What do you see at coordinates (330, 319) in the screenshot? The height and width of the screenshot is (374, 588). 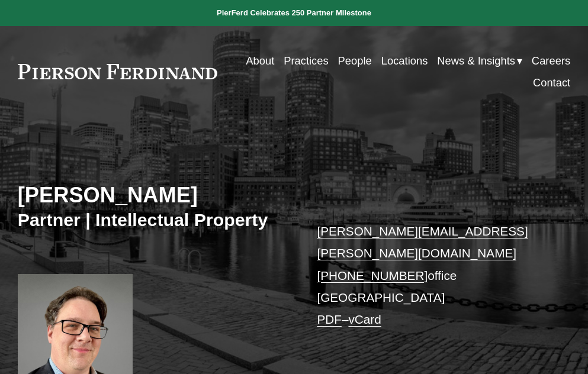 I see `a: PDF` at bounding box center [330, 319].